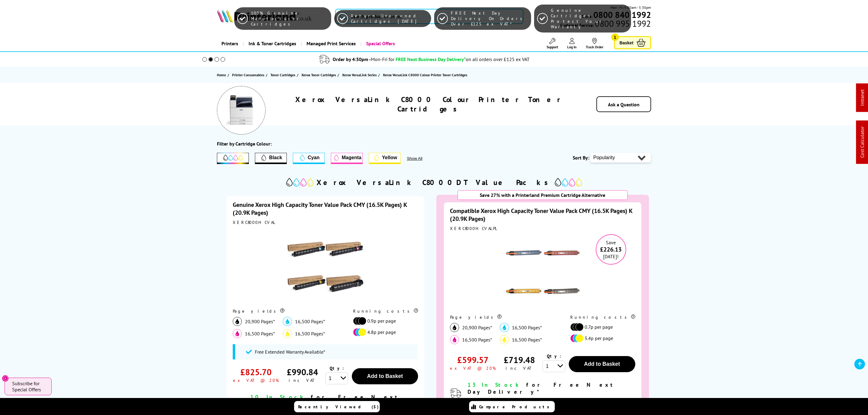  Describe the element at coordinates (383, 60) in the screenshot. I see `span: Mon-Fri for` at that location.